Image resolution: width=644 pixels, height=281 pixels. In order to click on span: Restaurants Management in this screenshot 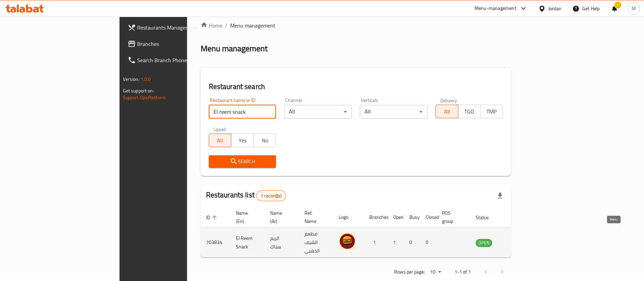, I will do `click(179, 27)`.